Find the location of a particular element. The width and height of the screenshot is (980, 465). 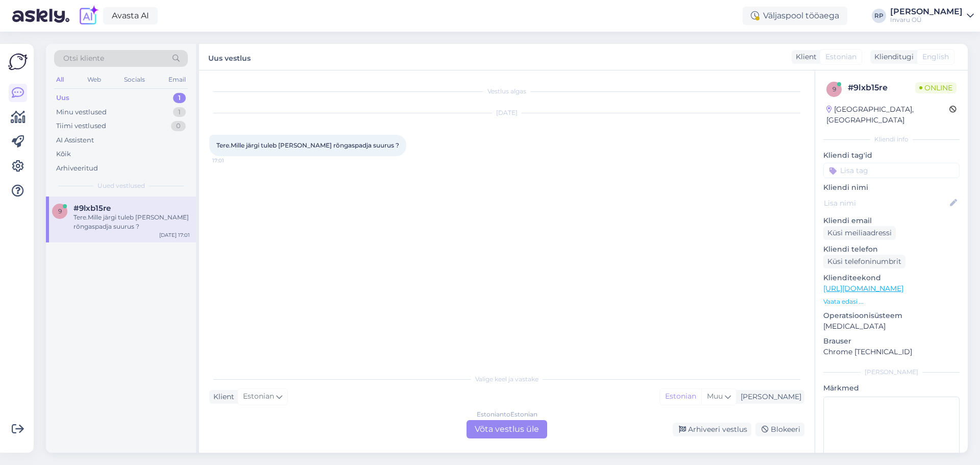

p: Kliendi tag'id is located at coordinates (891, 155).